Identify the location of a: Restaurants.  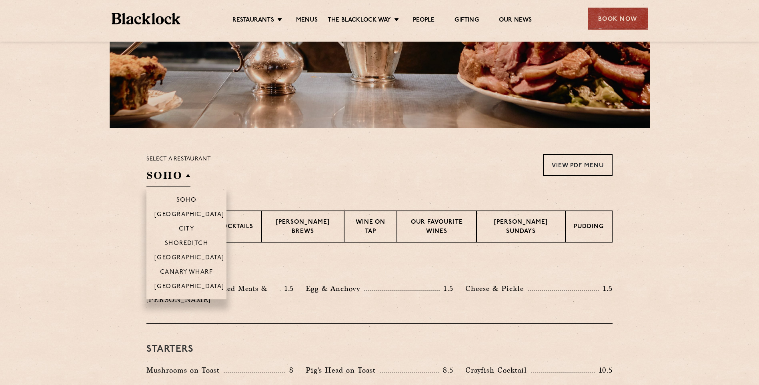
(253, 21).